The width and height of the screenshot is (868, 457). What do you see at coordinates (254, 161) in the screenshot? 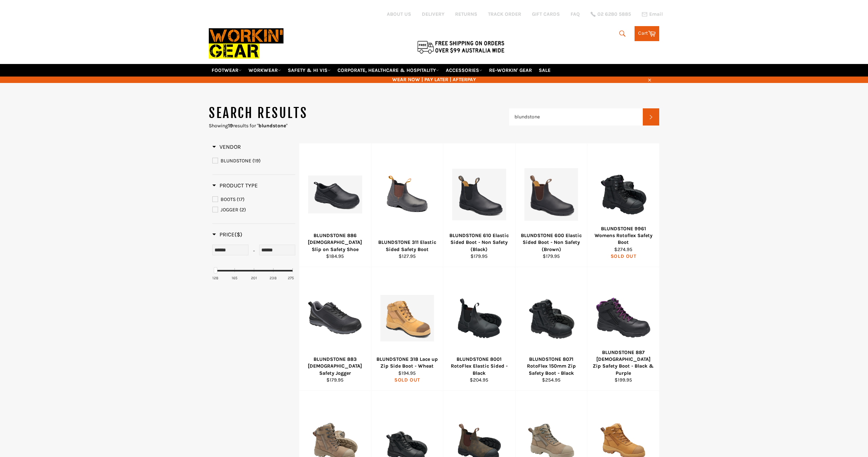
I see `a: BLUNDSTONE` at bounding box center [254, 161].